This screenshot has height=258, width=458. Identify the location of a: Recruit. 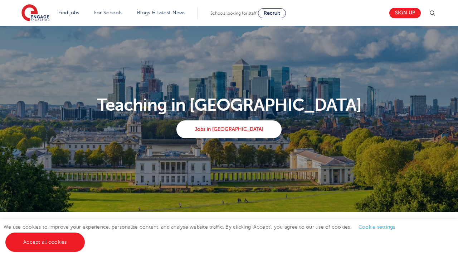
(272, 13).